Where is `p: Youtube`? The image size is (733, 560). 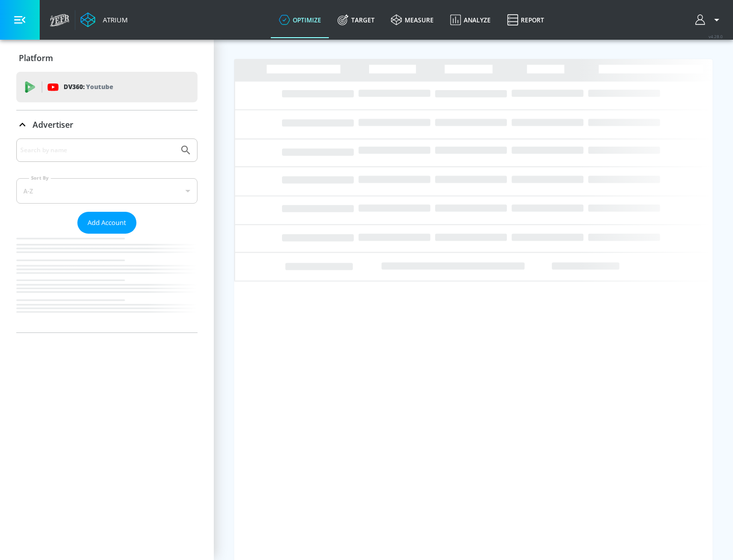
p: Youtube is located at coordinates (99, 87).